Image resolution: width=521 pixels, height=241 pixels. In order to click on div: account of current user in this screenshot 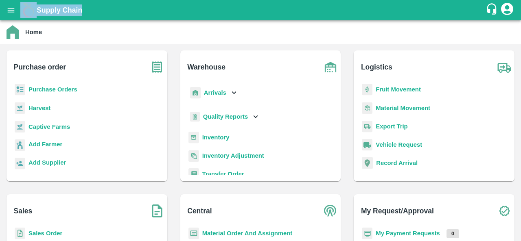, I will do `click(507, 10)`.